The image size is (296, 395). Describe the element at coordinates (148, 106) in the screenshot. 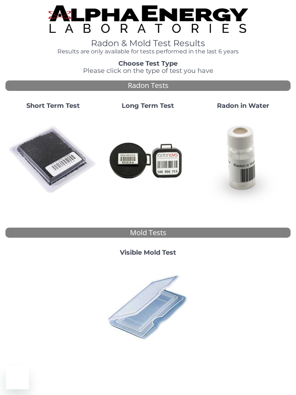

I see `strong: Long Term Test` at that location.